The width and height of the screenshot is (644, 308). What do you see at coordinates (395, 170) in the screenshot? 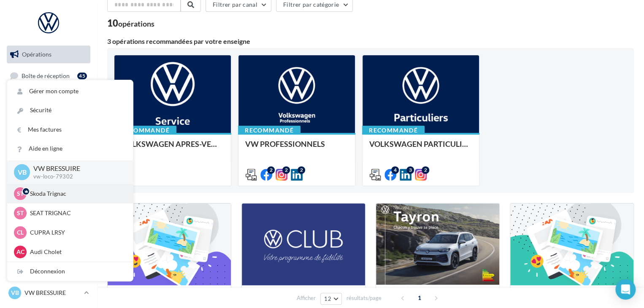
I see `div: 4` at bounding box center [395, 170].